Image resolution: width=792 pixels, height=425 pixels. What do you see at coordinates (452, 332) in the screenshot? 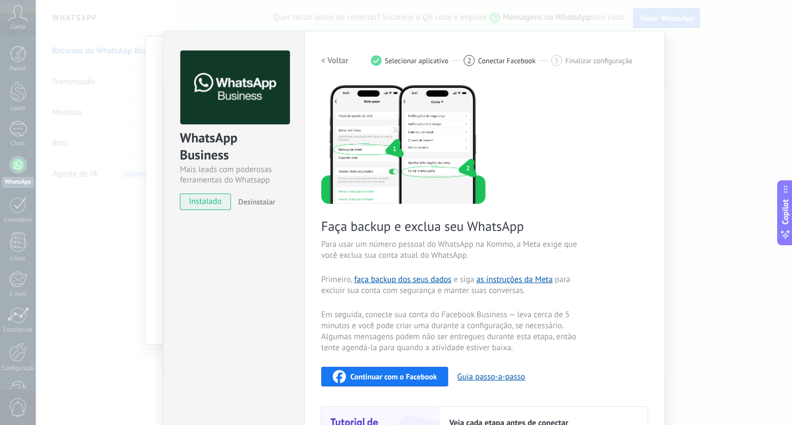
I see `span: Em seguida, conecte sua conta do Facebook Business — leva cerca de 5 minutos e você pode criar um...` at bounding box center [452, 332].